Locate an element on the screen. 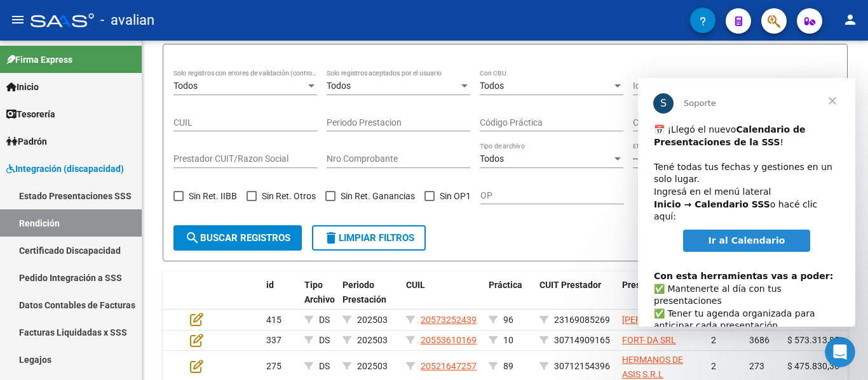  span: 30714909165 is located at coordinates (582, 340).